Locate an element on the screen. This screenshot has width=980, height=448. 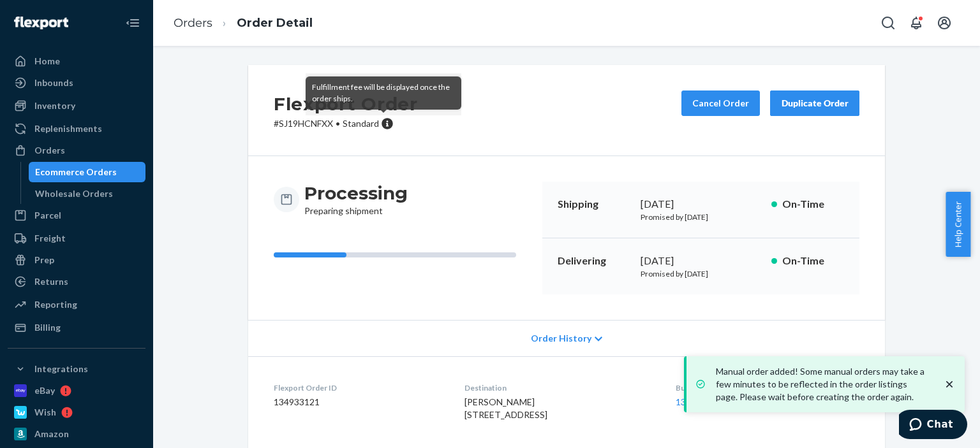
a: Order Detail is located at coordinates (274, 23).